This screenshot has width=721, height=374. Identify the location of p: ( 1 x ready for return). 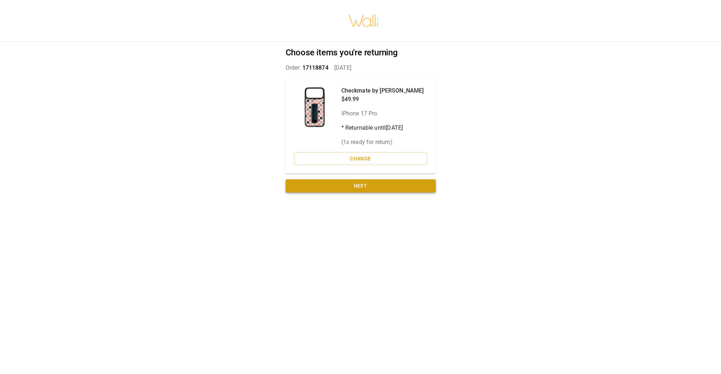
(383, 142).